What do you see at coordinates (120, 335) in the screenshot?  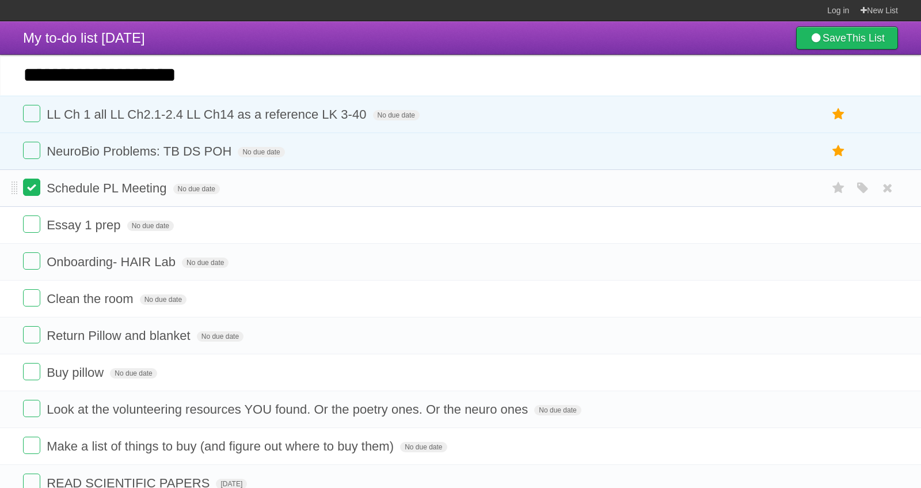 I see `span: Return Pillow and blanket` at bounding box center [120, 335].